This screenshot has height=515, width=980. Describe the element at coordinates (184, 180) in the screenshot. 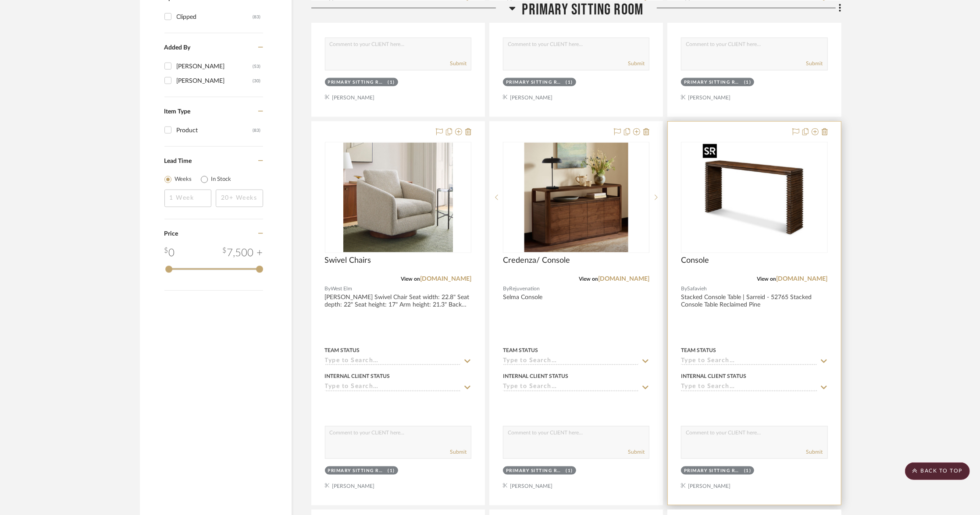

I see `label: Weeks` at that location.